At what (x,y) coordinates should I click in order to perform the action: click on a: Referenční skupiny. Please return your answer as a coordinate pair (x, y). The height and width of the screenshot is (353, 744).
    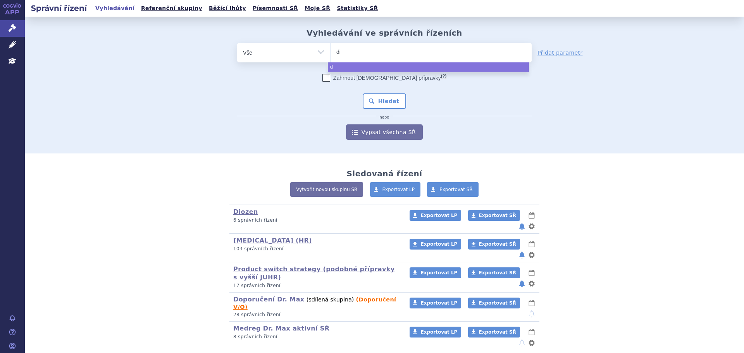
    Looking at the image, I should click on (172, 8).